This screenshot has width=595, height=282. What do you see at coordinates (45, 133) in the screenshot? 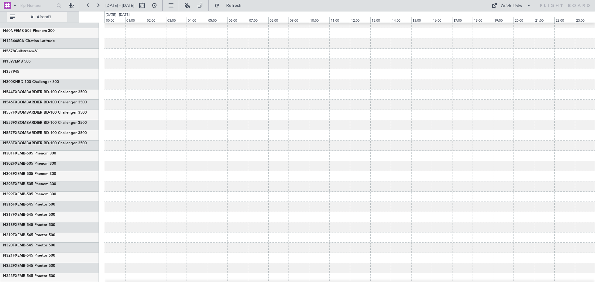
I see `a: N567FXBOMBARDIER BD-100 Challenger 3500` at bounding box center [45, 133].